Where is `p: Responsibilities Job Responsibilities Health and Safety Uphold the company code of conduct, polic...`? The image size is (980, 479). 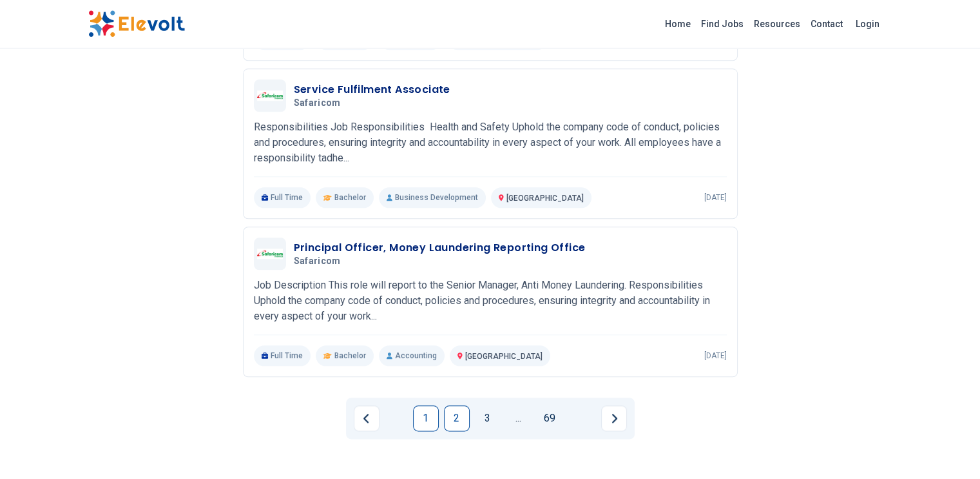
p: Responsibilities Job Responsibilities Health and Safety Uphold the company code of conduct, polic... is located at coordinates (491, 142).